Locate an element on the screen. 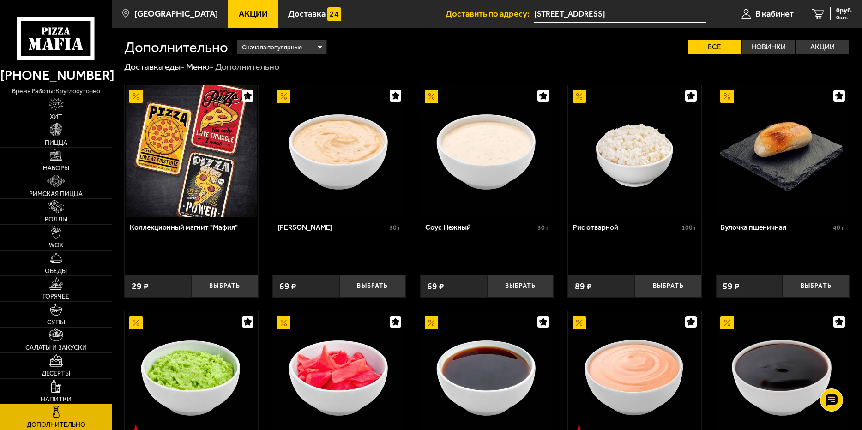 Image resolution: width=862 pixels, height=430 pixels. span: Дополнительно is located at coordinates (56, 425).